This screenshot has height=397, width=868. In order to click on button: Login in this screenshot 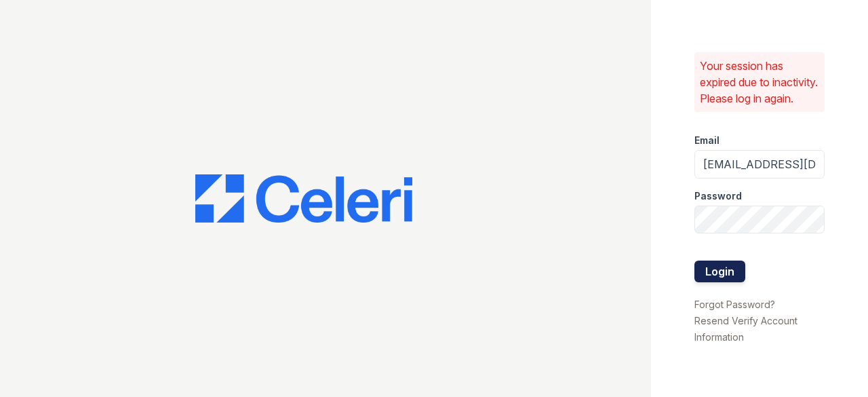, I will do `click(719, 271)`.